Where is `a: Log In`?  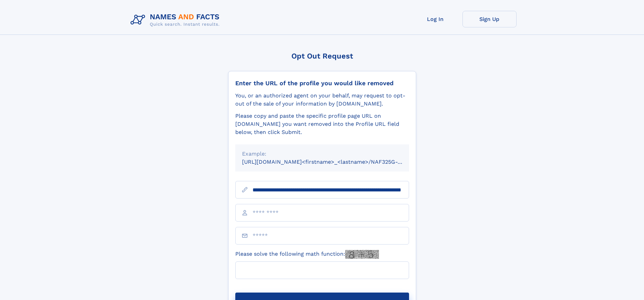
a: Log In is located at coordinates (435, 19).